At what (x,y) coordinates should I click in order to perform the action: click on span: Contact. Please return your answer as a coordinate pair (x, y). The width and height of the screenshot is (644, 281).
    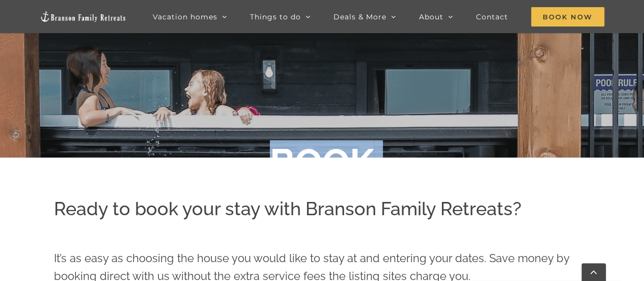
    Looking at the image, I should click on (492, 16).